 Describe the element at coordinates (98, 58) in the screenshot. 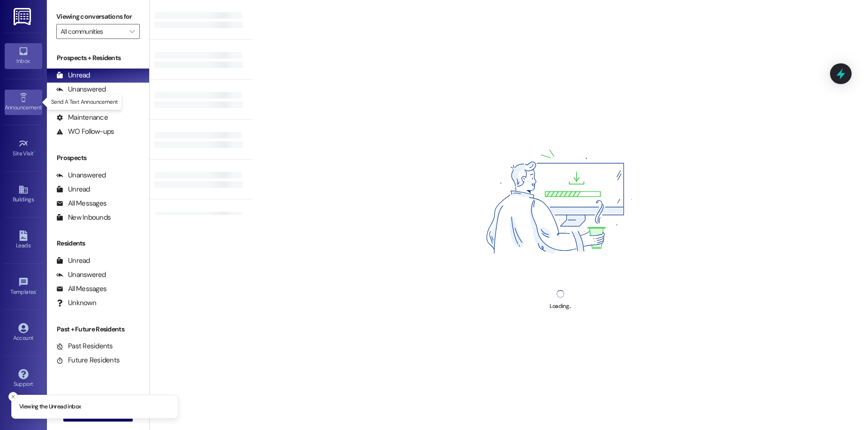

I see `div: Prospects + Residents` at that location.